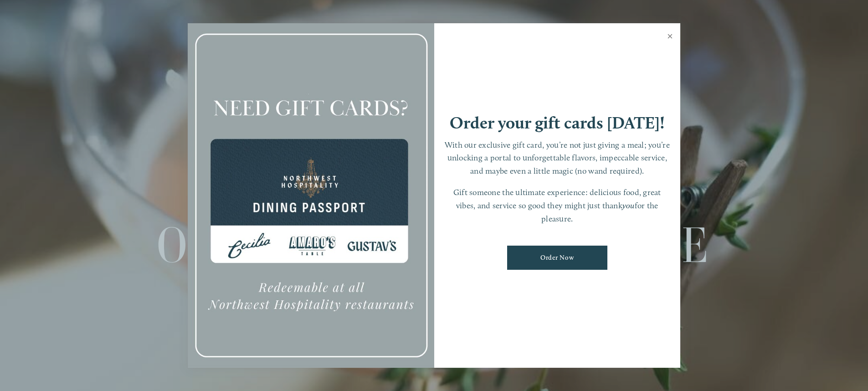  Describe the element at coordinates (557, 206) in the screenshot. I see `p: Gift someone the ultimate experience: delicious food, great vibes, and service so good they might...` at that location.